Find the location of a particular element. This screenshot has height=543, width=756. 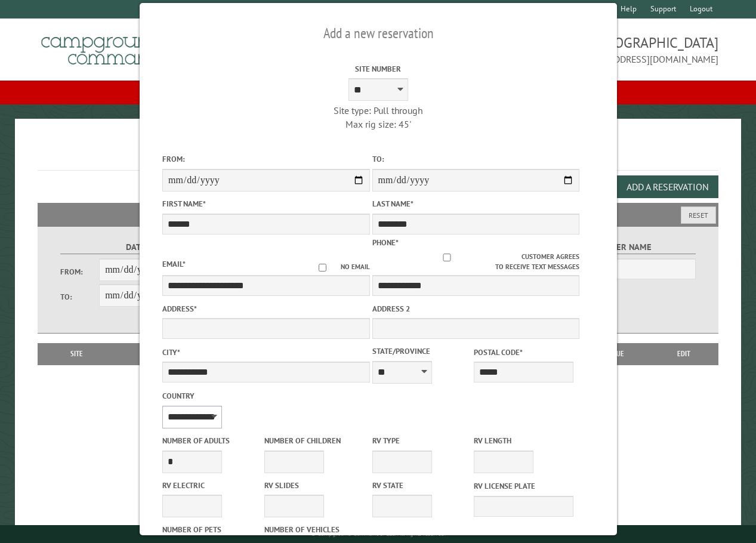

label: Customer agrees to receive text messages is located at coordinates (476, 262).